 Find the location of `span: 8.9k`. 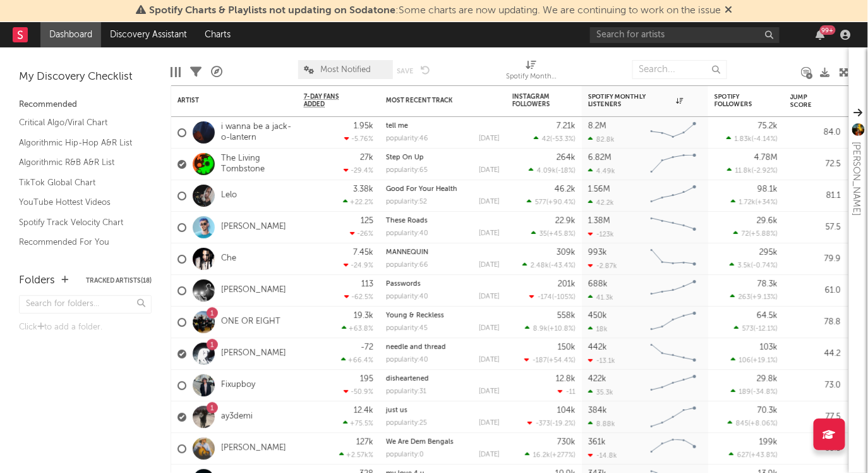

span: 8.9k is located at coordinates (540, 329).